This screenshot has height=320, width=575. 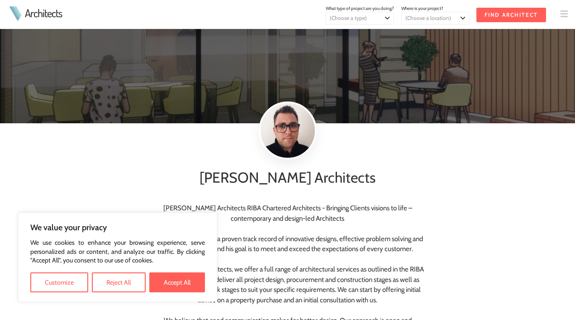 I want to click on a: Architects, so click(x=43, y=13).